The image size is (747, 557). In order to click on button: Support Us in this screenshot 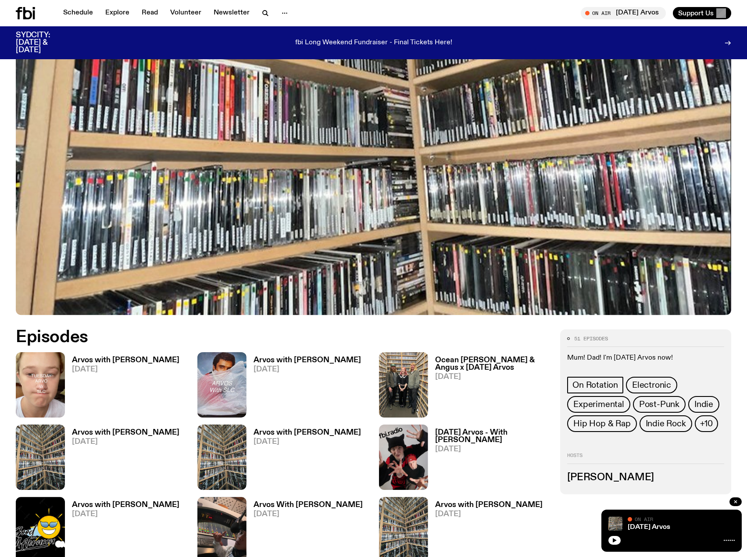, I will do `click(702, 13)`.